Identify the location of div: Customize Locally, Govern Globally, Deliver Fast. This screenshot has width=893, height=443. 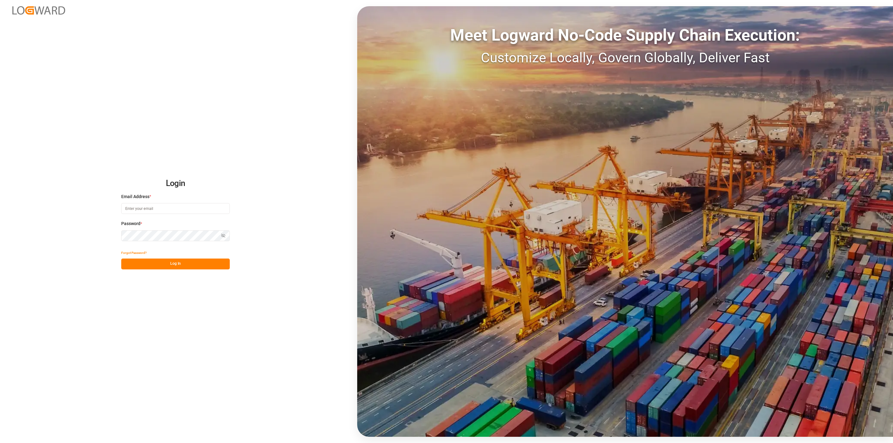
(625, 58).